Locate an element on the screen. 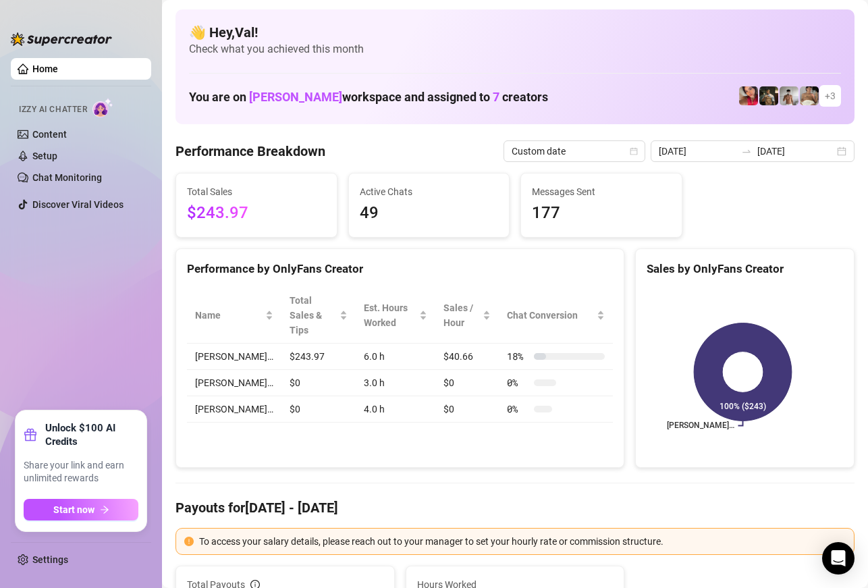  a: Settings is located at coordinates (50, 559).